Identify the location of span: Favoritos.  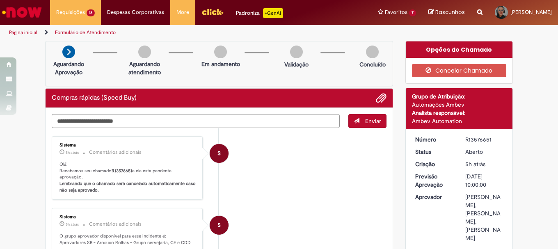
(396, 12).